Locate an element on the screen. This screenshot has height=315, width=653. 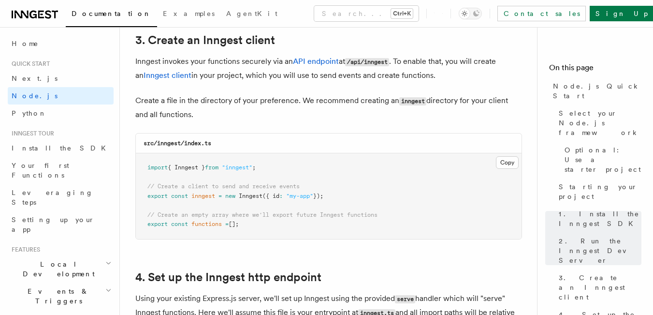
span: "my-app" is located at coordinates (300, 196).